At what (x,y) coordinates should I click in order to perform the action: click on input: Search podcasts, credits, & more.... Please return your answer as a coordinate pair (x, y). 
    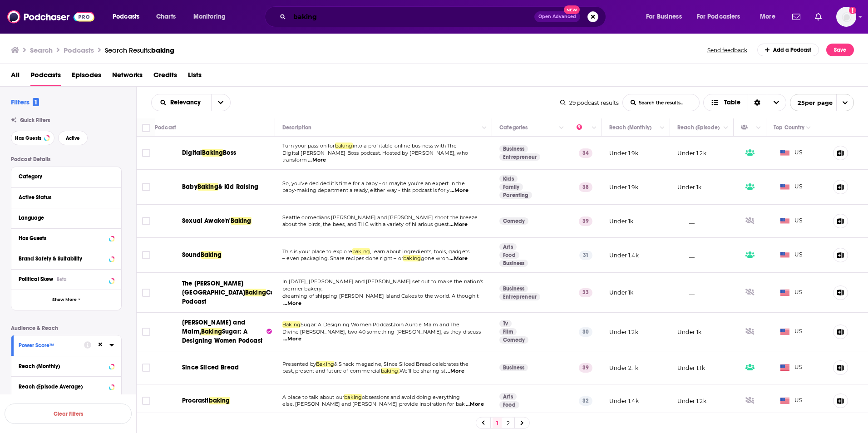
    Looking at the image, I should click on (412, 17).